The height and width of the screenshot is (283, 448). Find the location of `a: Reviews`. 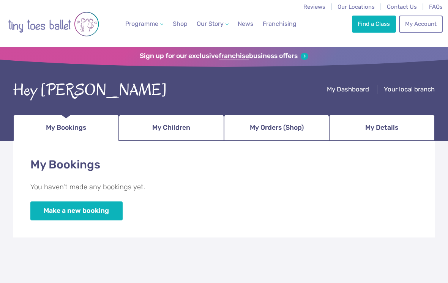

a: Reviews is located at coordinates (315, 7).